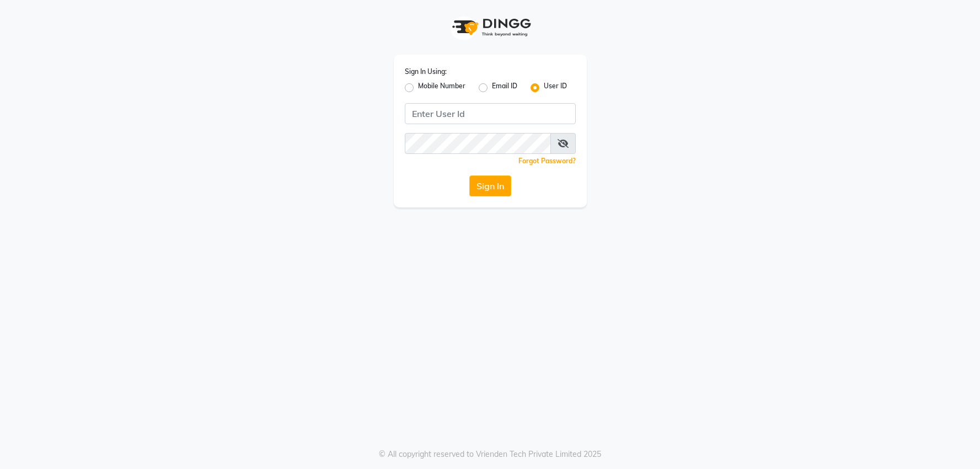 The width and height of the screenshot is (980, 469). Describe the element at coordinates (442, 88) in the screenshot. I see `label: Mobile Number` at that location.